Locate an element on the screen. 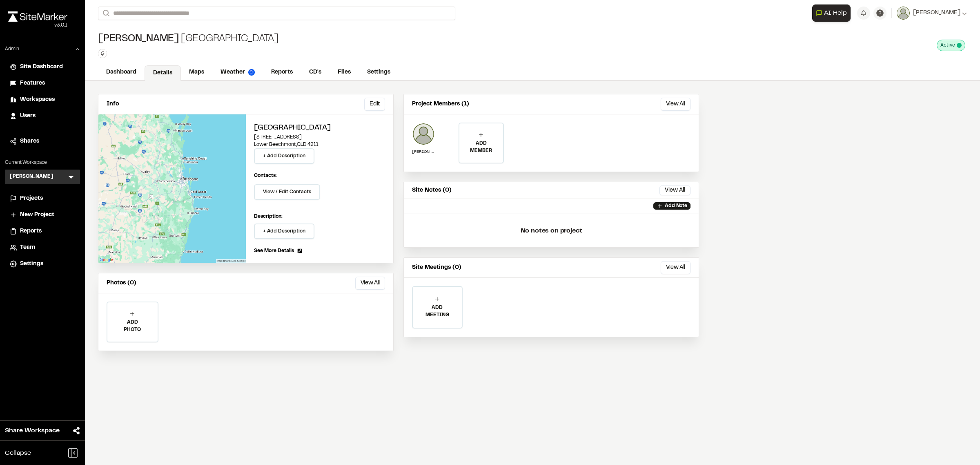 The width and height of the screenshot is (980, 465). p: Admin is located at coordinates (12, 49).